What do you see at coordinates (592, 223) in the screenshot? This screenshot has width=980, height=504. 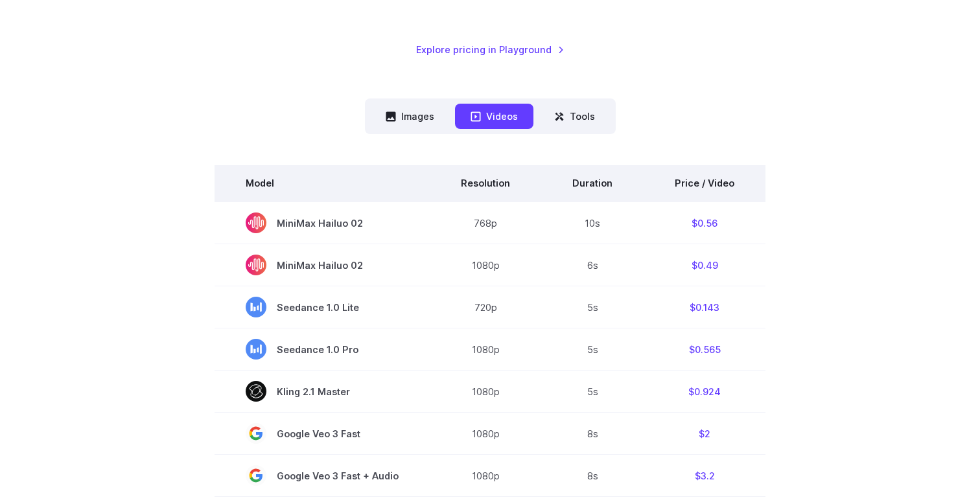 I see `td: 10s` at bounding box center [592, 223].